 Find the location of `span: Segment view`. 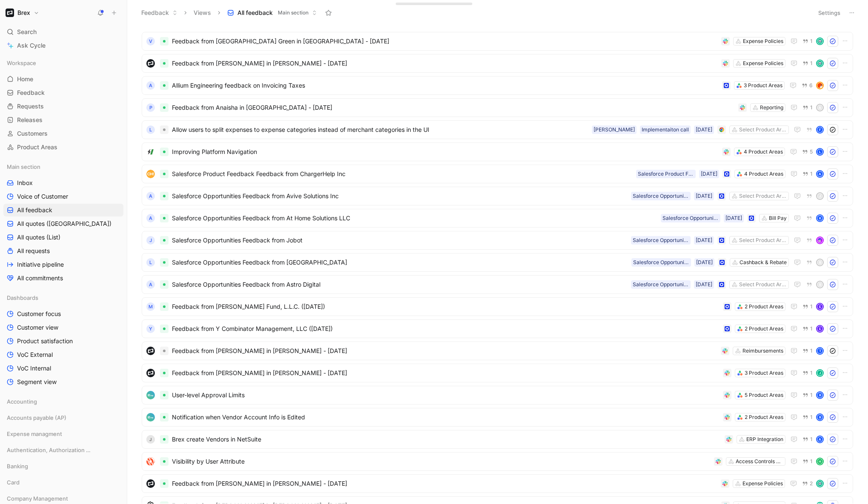

span: Segment view is located at coordinates (37, 382).